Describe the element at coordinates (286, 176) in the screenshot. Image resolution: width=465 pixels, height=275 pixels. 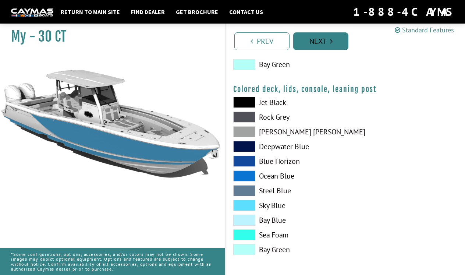
I see `label: Ocean Blue` at that location.